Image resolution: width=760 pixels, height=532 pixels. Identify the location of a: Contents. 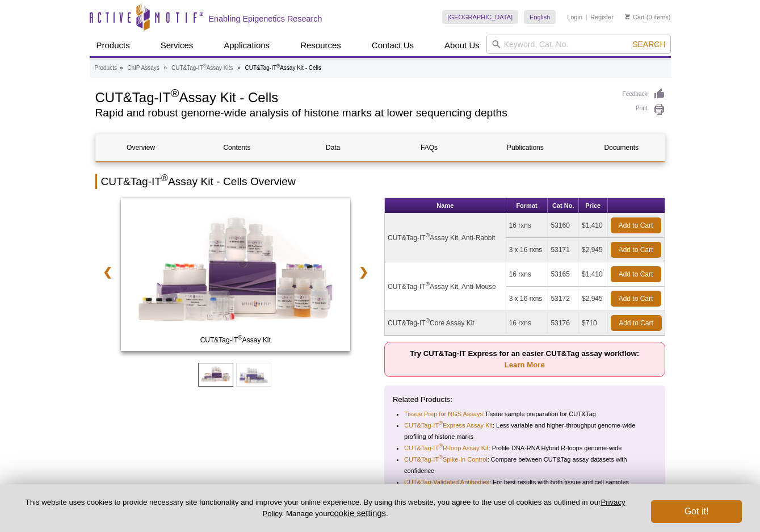
(237, 147).